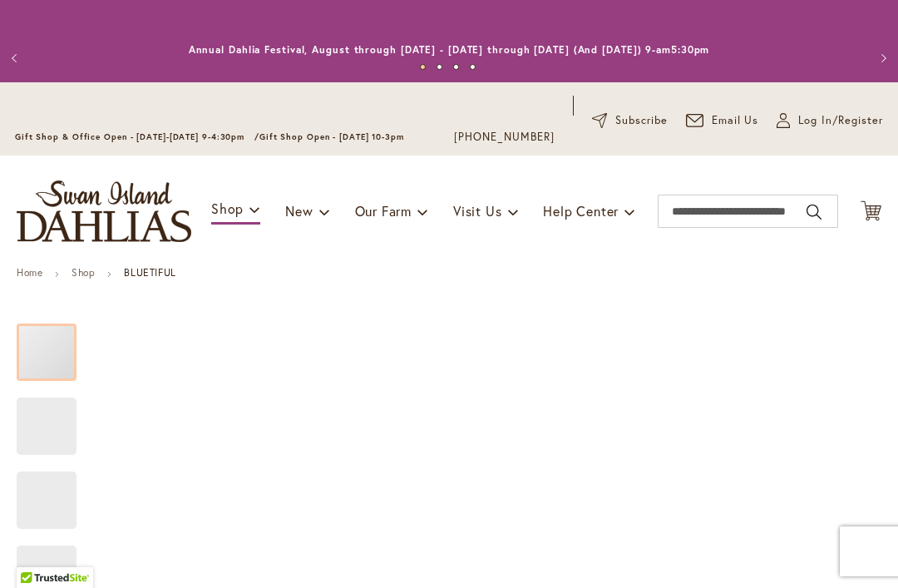 The width and height of the screenshot is (898, 588). Describe the element at coordinates (104, 212) in the screenshot. I see `a: store logo` at that location.